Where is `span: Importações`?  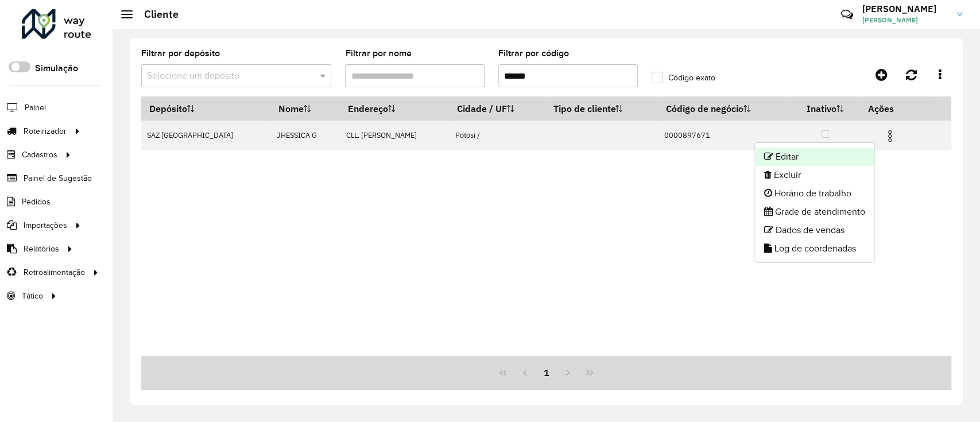 span: Importações is located at coordinates (46, 225).